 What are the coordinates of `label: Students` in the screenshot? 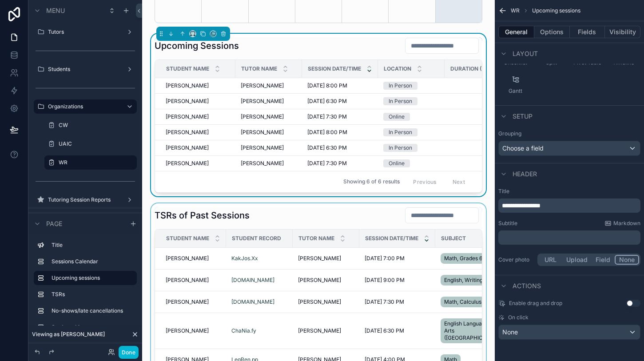 It's located at (85, 69).